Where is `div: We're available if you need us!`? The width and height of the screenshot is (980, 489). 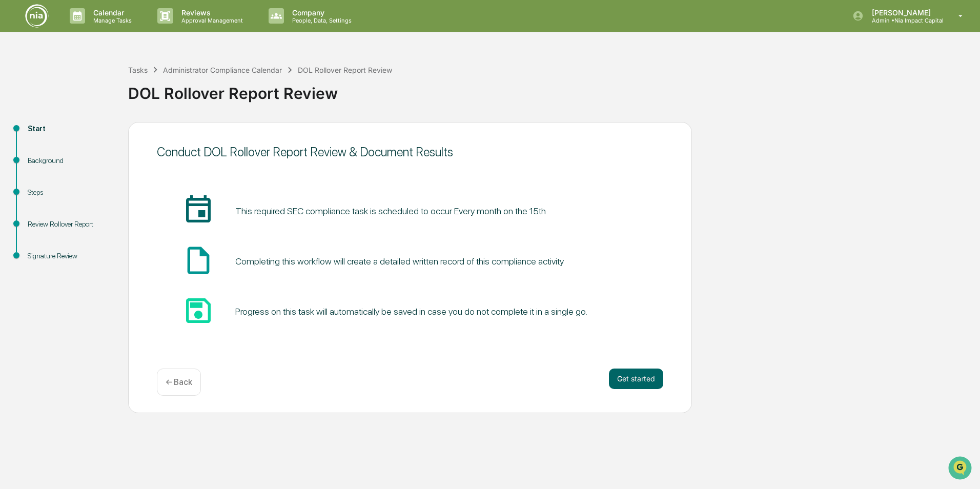
div: We're available if you need us! is located at coordinates (82, 93).